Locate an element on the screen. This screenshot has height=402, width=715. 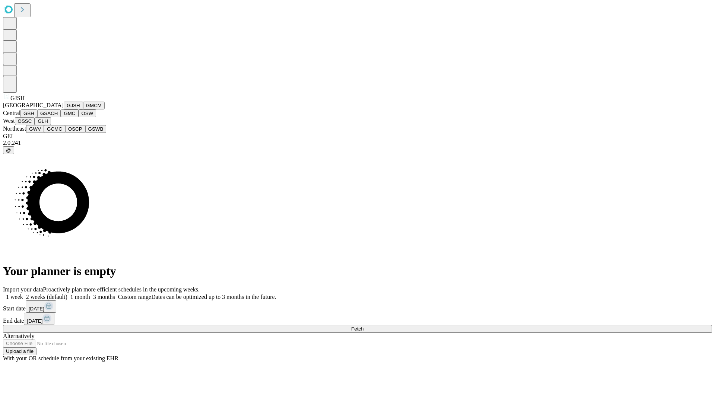
button: Fetch is located at coordinates (358, 329).